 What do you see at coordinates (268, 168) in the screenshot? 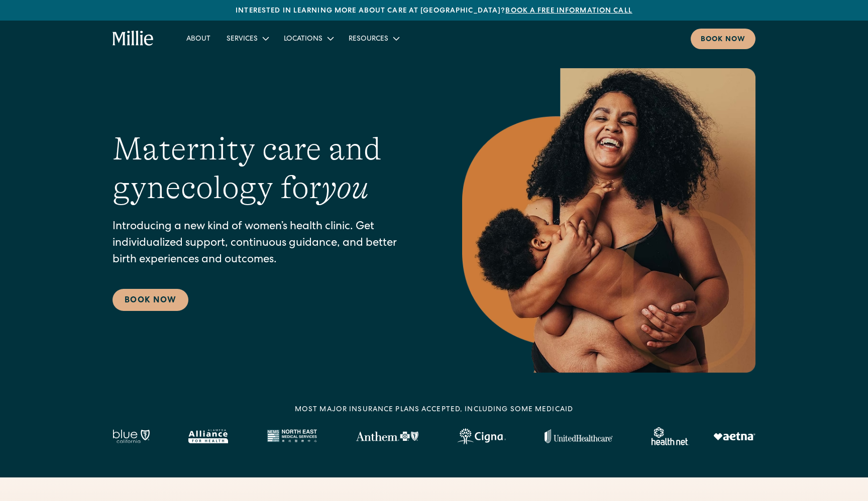
I see `h1: Maternity care and gynecology for` at bounding box center [268, 168].